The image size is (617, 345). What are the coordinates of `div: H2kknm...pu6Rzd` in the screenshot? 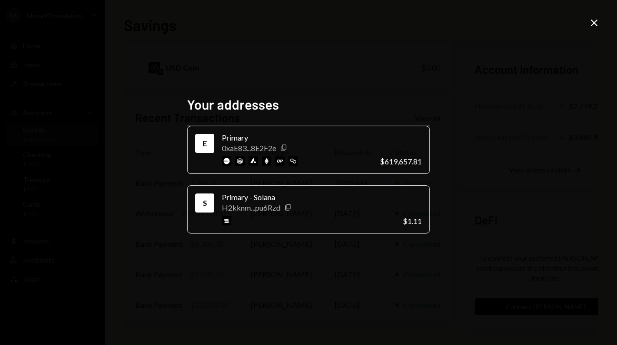 It's located at (251, 207).